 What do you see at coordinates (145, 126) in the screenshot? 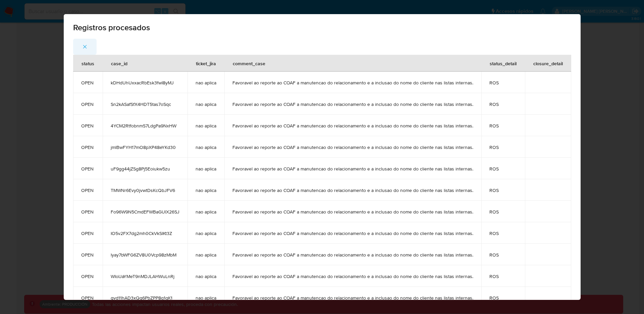
I see `span: 4YCM2RtfobnmS7LdgPa9NxHW` at bounding box center [145, 126].